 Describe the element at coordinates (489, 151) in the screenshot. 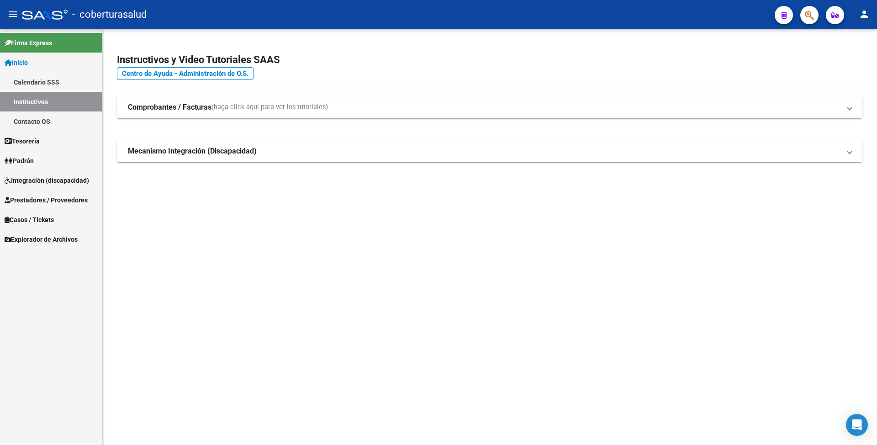

I see `mat-expansion-panel-header: Mecanismo Integración (Discapacidad)` at that location.